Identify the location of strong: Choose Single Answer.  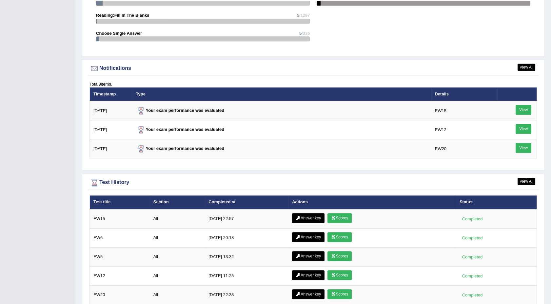
(119, 33).